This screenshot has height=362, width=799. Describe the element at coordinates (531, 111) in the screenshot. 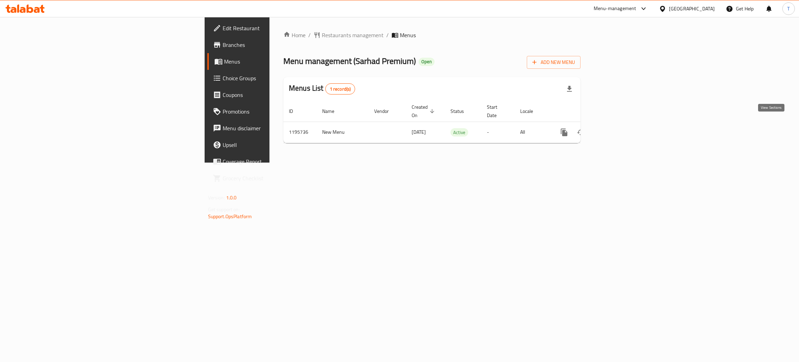

I see `span: Locale` at that location.